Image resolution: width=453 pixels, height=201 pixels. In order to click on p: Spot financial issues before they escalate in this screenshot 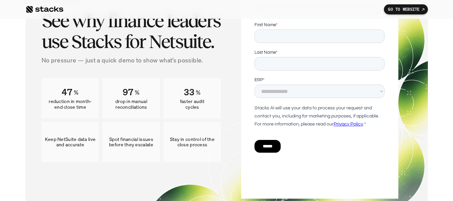, I will do `click(131, 142)`.